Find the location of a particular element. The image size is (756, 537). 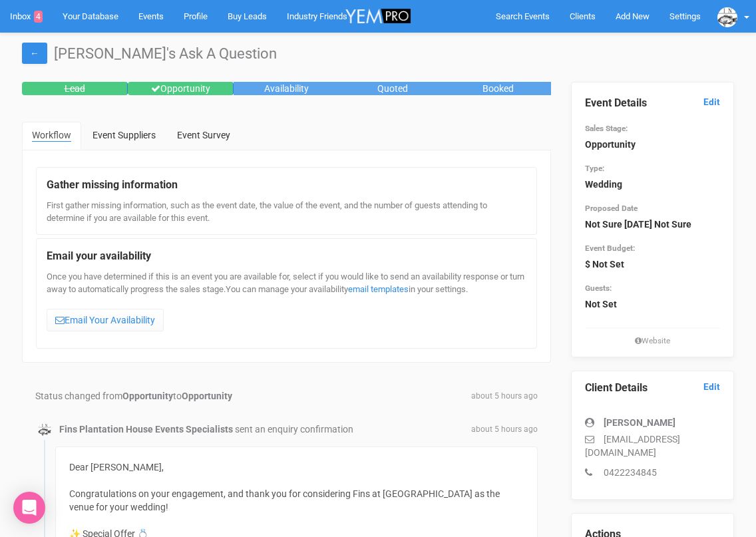

div: Availability is located at coordinates (286, 88).